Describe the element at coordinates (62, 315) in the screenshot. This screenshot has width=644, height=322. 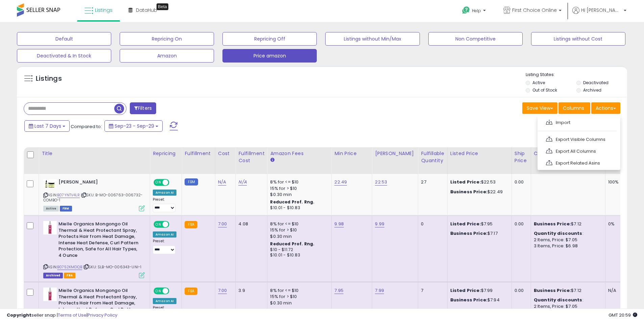
I see `div: seller snap | |` at that location.